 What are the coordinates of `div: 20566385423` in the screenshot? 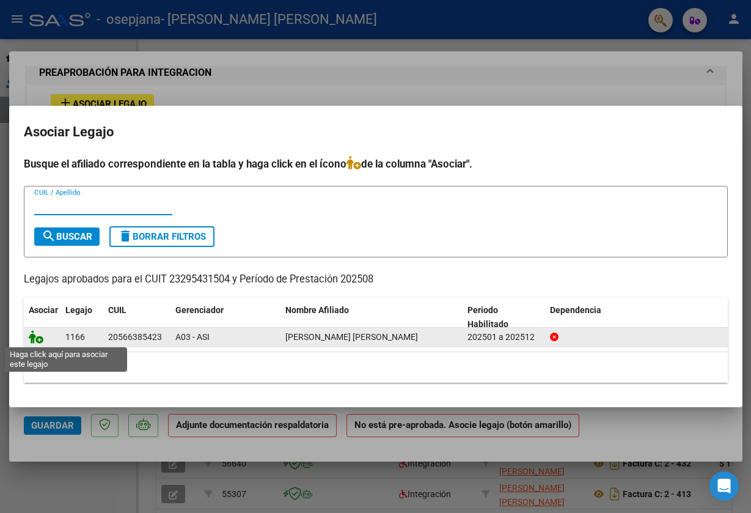 It's located at (135, 337).